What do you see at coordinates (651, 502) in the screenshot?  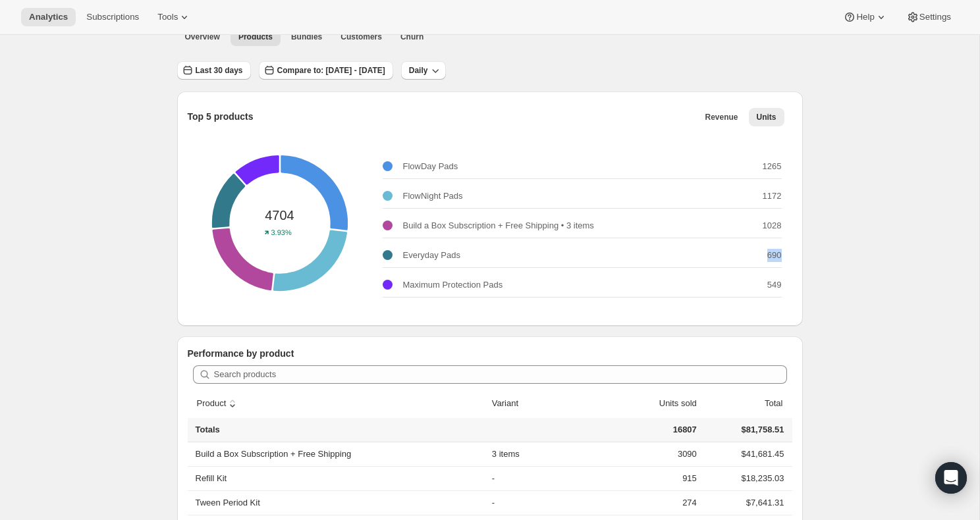 I see `td: 274` at bounding box center [651, 502].